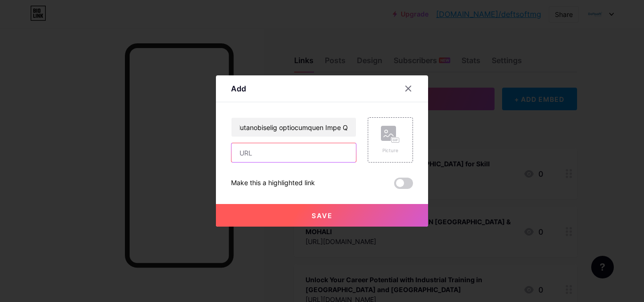 This screenshot has height=302, width=644. What do you see at coordinates (239, 88) in the screenshot?
I see `div: Add` at bounding box center [239, 88].